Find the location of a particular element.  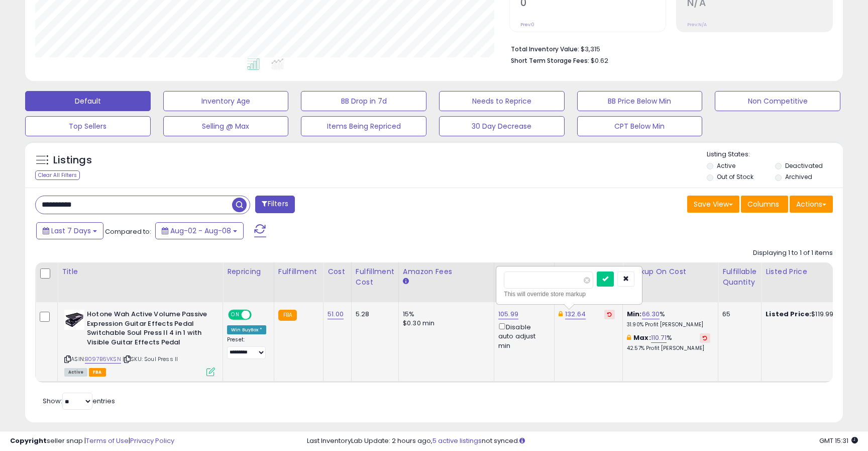

div: 5.28 is located at coordinates (374, 314).